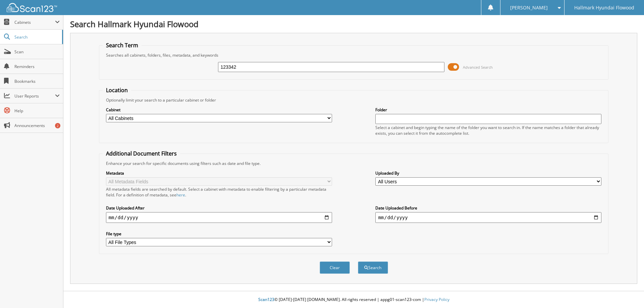 This screenshot has width=644, height=308. I want to click on span: Advanced Search, so click(478, 67).